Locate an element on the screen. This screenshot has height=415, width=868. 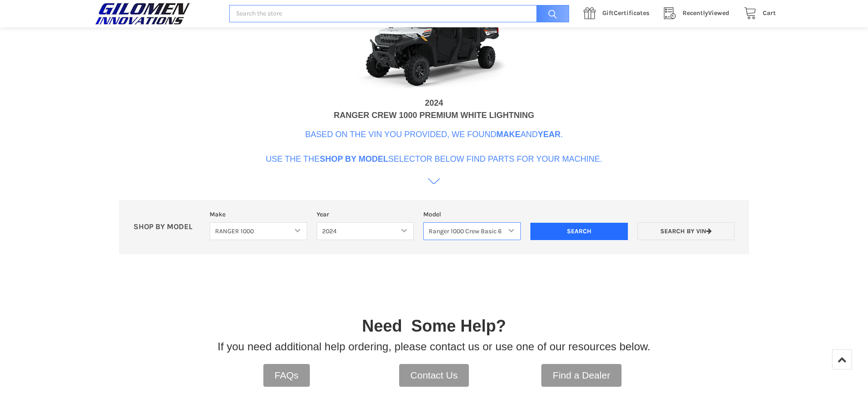
div: 2024 is located at coordinates (434, 103).